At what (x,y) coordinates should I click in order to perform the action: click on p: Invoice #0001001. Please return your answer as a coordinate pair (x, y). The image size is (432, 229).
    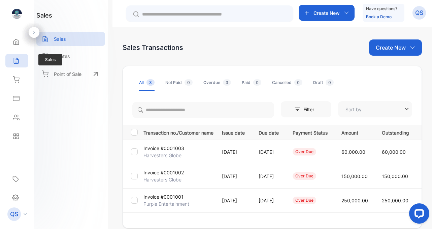
    Looking at the image, I should click on (163, 196).